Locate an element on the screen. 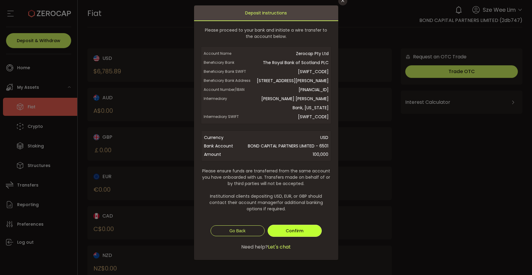  span: Confirm is located at coordinates (294, 230).